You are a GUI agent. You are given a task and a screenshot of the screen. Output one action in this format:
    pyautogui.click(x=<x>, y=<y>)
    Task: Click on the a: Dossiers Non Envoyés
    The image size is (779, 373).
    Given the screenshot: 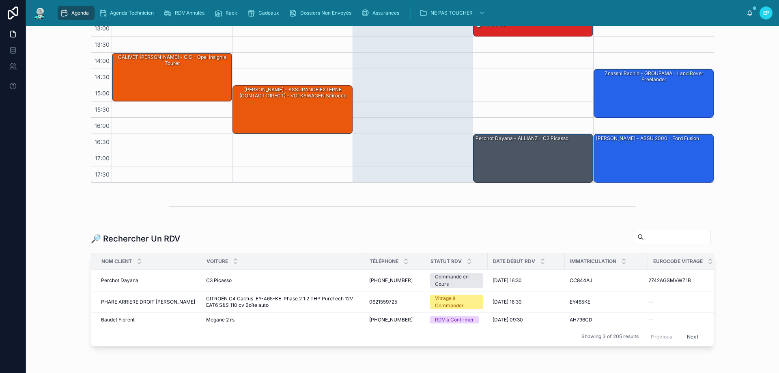 What is the action you would take?
    pyautogui.click(x=322, y=13)
    